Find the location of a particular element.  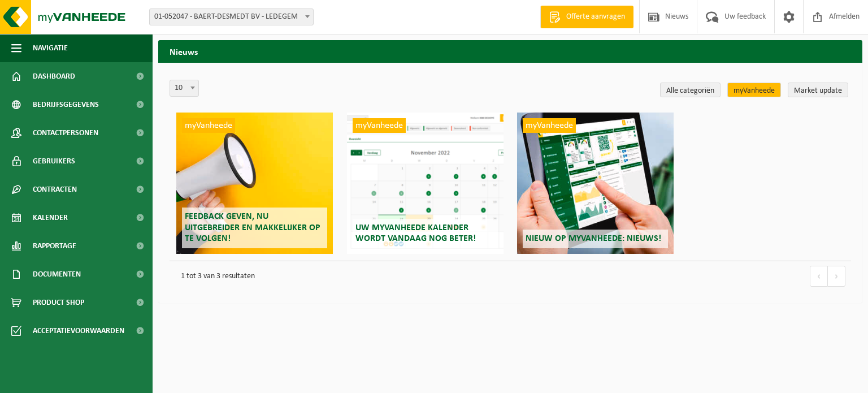

span: Dashboard is located at coordinates (53, 76).